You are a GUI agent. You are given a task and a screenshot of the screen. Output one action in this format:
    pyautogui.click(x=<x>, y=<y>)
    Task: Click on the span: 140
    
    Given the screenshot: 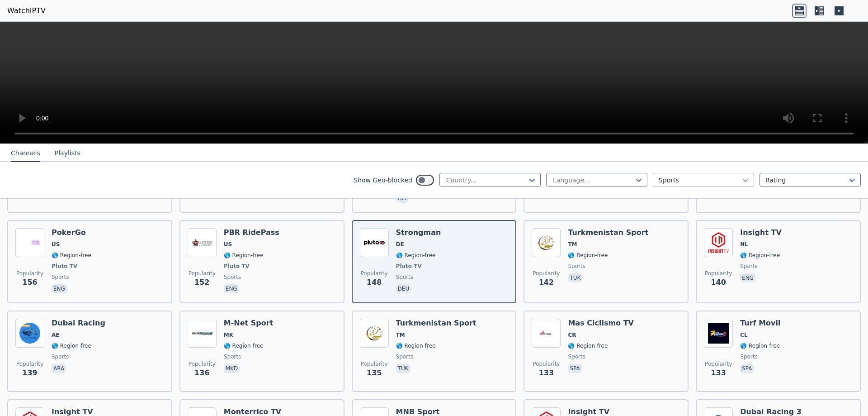 What is the action you would take?
    pyautogui.click(x=718, y=282)
    